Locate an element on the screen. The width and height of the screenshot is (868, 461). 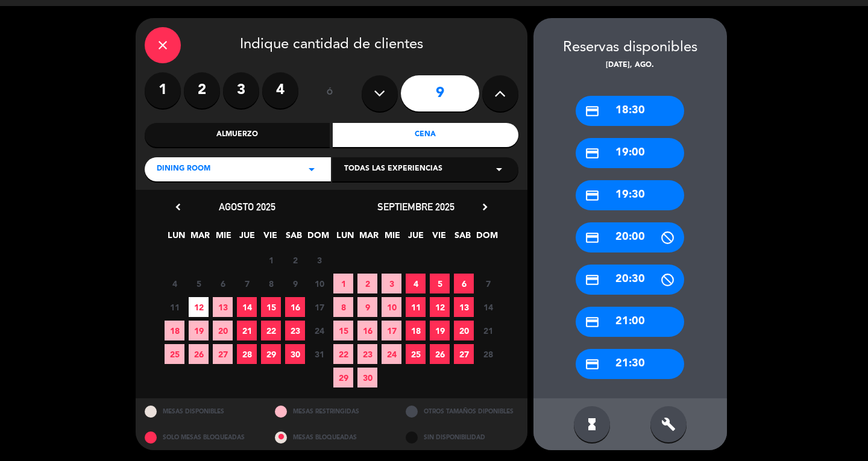
span: Todas las experiencias is located at coordinates (393, 169).